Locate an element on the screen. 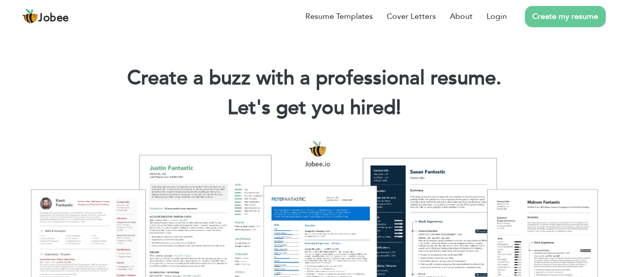 Image resolution: width=628 pixels, height=277 pixels. h2: Let's is located at coordinates (314, 108).